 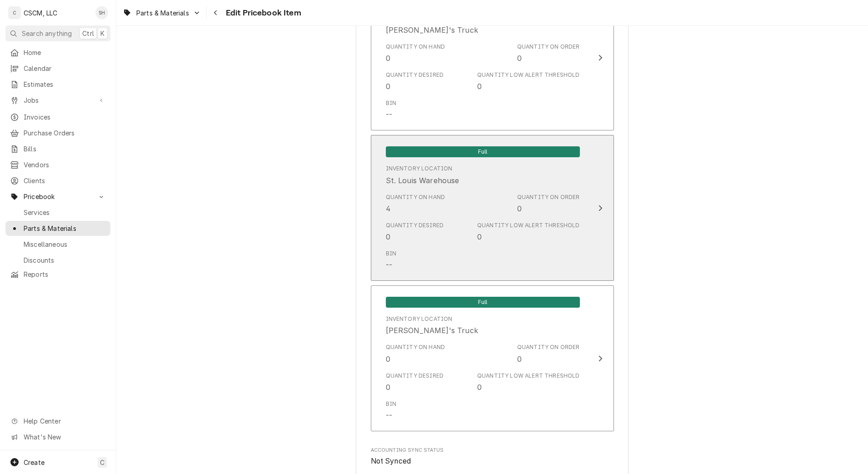 I want to click on div: CSCM, LLC, so click(x=40, y=13).